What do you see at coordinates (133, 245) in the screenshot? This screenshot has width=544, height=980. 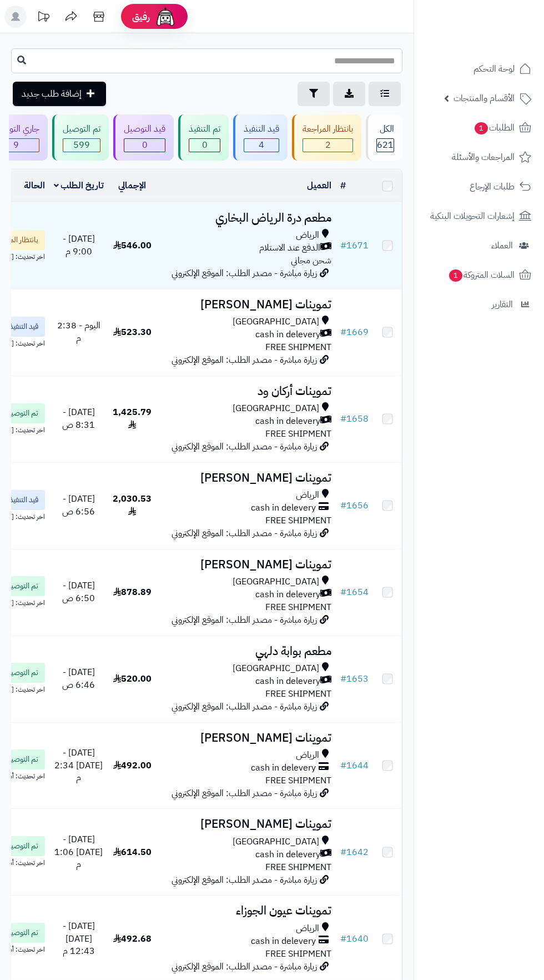 I see `span: 546.00` at bounding box center [133, 245].